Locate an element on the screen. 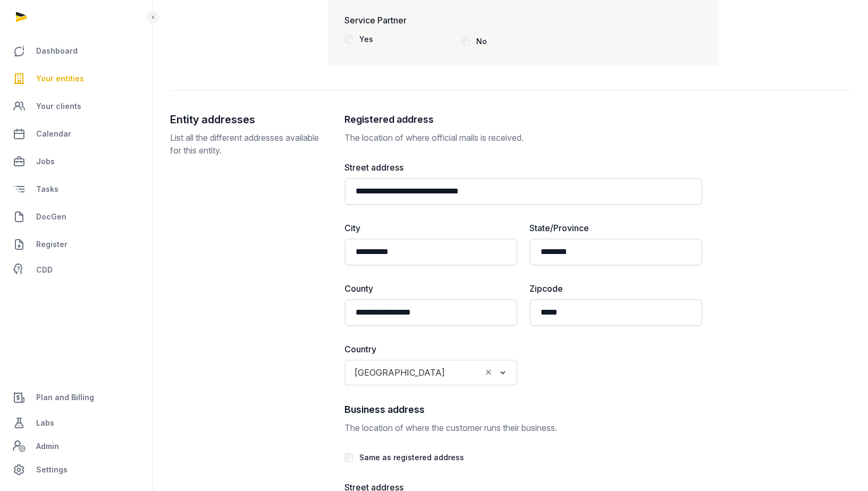 This screenshot has height=491, width=868. label: Service Partner is located at coordinates (462, 20).